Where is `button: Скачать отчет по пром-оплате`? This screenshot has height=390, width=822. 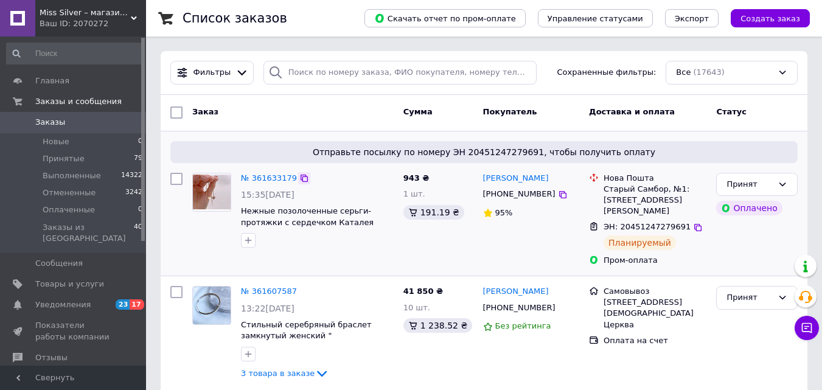
button: Скачать отчет по пром-оплате is located at coordinates (445, 18).